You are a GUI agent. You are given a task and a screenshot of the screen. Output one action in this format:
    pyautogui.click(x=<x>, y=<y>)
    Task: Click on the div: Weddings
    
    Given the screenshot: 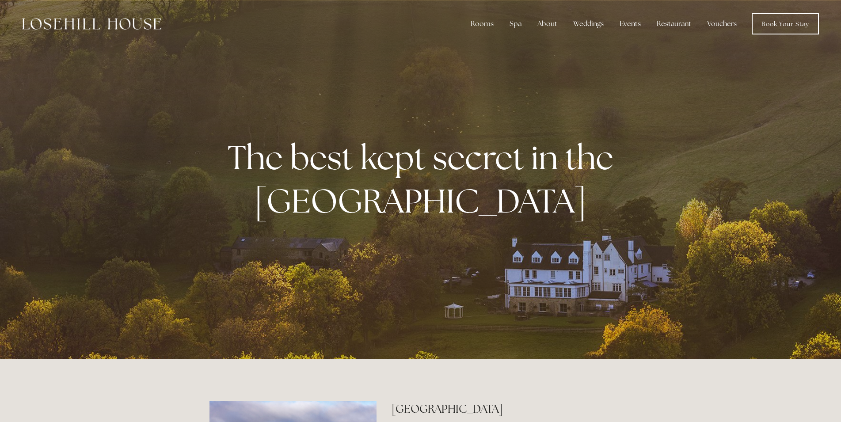 What is the action you would take?
    pyautogui.click(x=588, y=24)
    